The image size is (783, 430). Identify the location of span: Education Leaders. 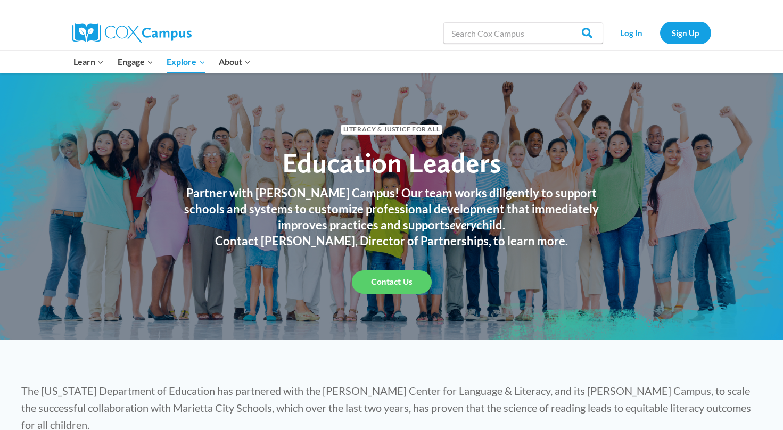
(391, 162).